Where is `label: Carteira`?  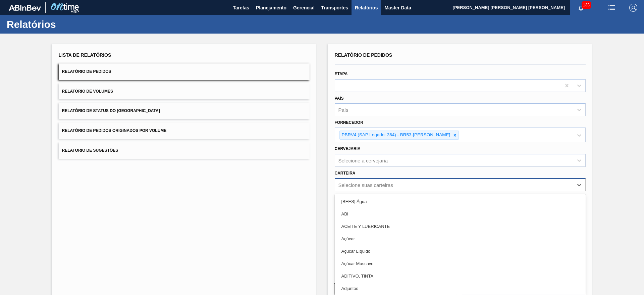
label: Carteira is located at coordinates (345, 173).